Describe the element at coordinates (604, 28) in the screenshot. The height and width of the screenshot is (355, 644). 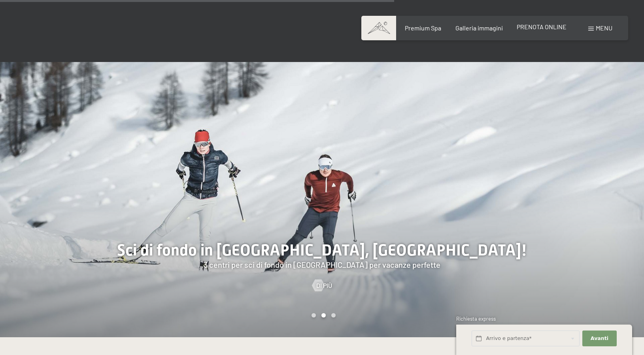
I see `span: Menu` at that location.